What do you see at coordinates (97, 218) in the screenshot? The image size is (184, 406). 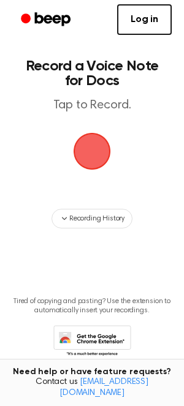 I see `span: Recording History` at bounding box center [97, 218].